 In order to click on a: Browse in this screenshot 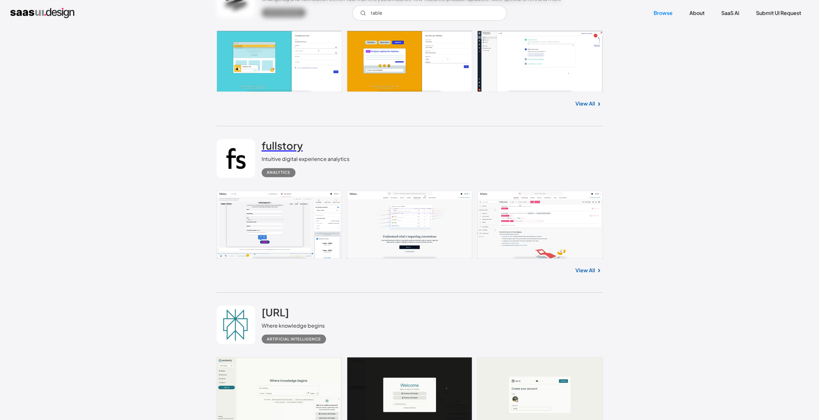, I will do `click(663, 13)`.